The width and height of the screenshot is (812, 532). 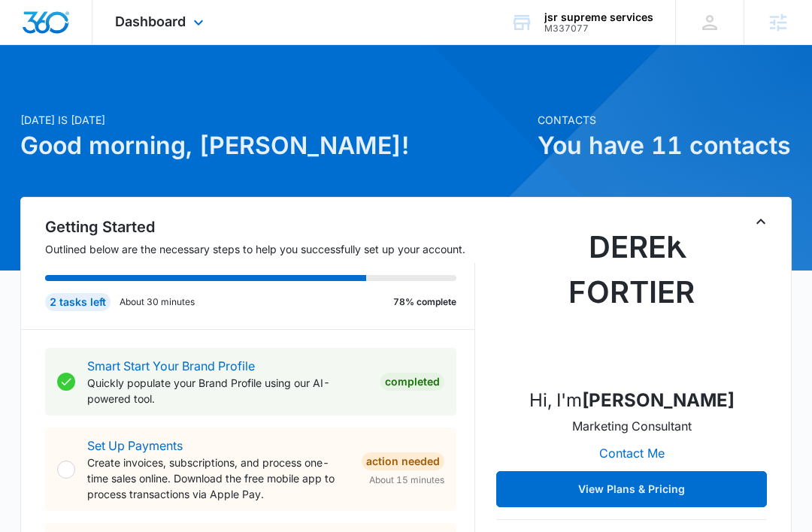 I want to click on div: account id, so click(x=598, y=28).